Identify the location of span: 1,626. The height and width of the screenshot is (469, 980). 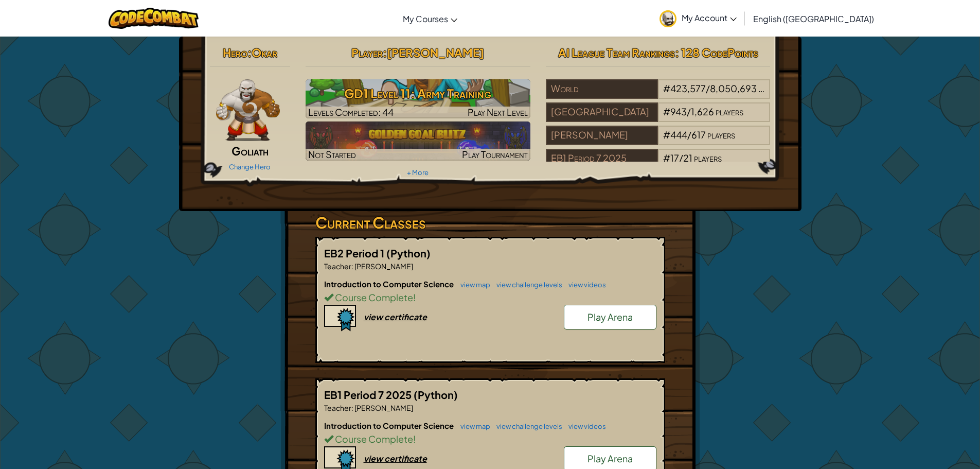
(702, 111).